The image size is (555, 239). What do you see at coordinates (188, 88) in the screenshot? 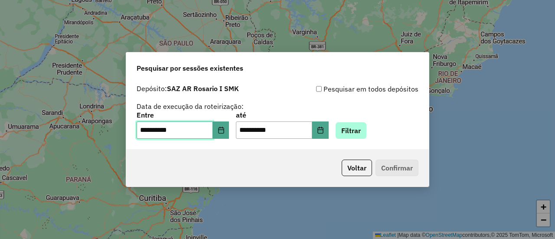
I see `label: Depósito:` at bounding box center [188, 88].